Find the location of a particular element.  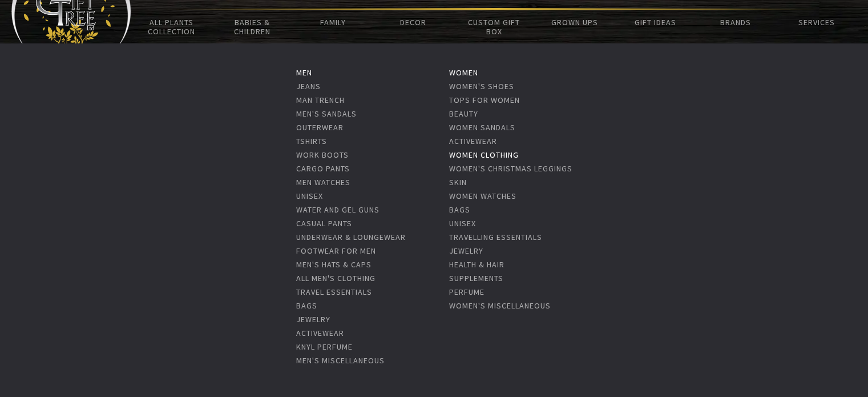

a: Men's Miscellaneous is located at coordinates (340, 360).